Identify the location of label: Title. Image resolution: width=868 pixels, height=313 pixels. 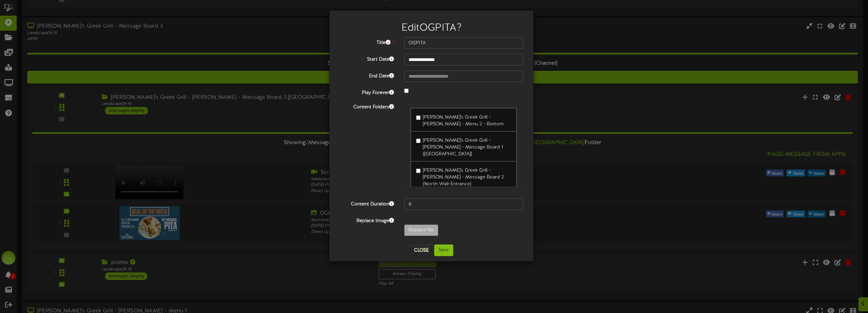
(367, 42).